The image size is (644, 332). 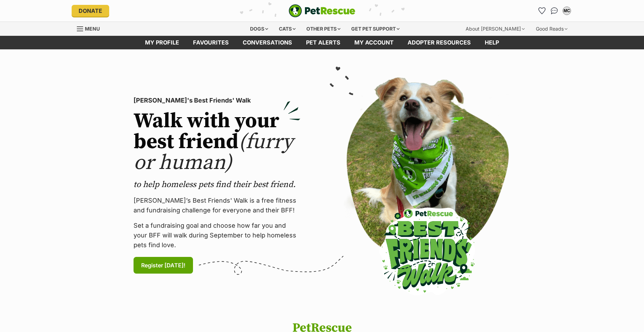 I want to click on p: Set a fundraising goal and choose how far you and your BFF will walk during September to help hom..., so click(x=217, y=235).